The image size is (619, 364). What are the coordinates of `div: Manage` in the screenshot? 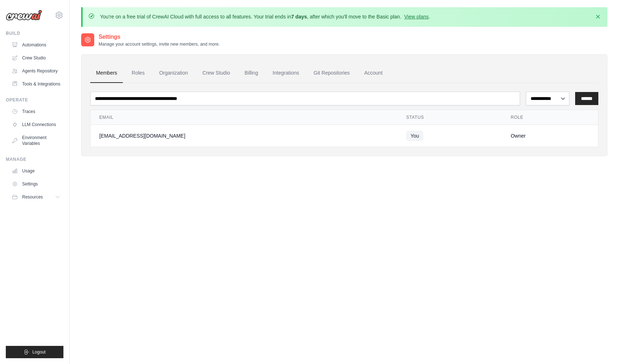 It's located at (34, 159).